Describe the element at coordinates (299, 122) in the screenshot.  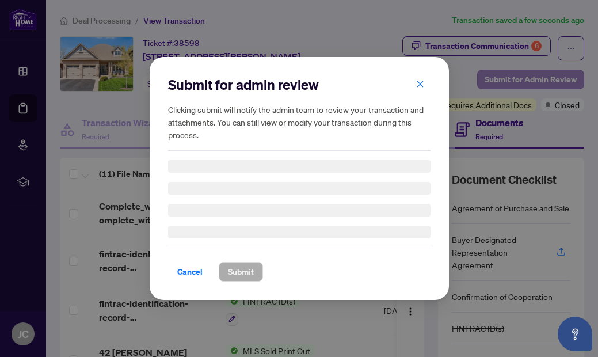
I see `h5: Clicking submit will notify the admin team to review your transaction and attachments. You can st...` at that location.